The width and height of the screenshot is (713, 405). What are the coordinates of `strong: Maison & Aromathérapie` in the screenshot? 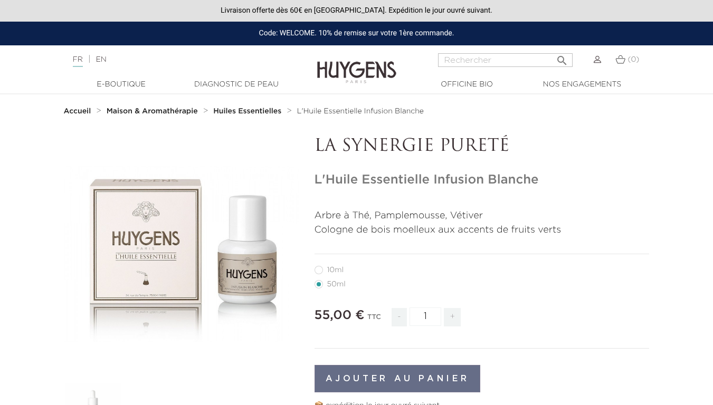 It's located at (152, 111).